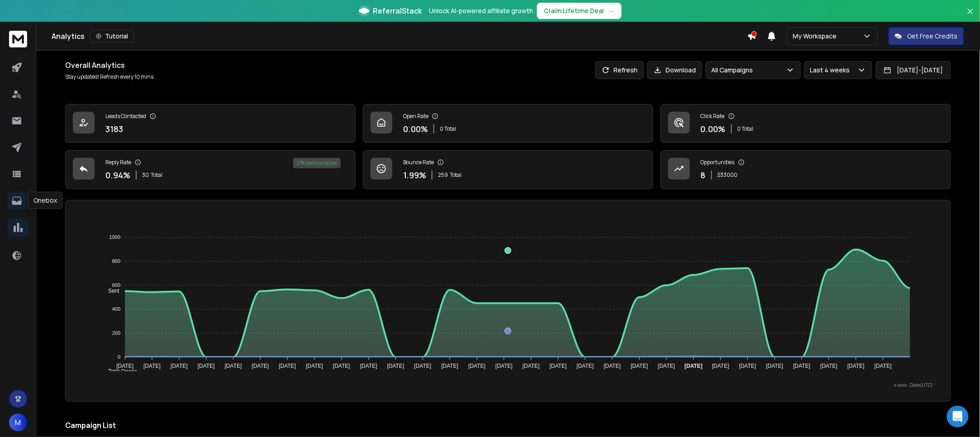  Describe the element at coordinates (579, 11) in the screenshot. I see `button: Claim Lifetime Deal→` at that location.